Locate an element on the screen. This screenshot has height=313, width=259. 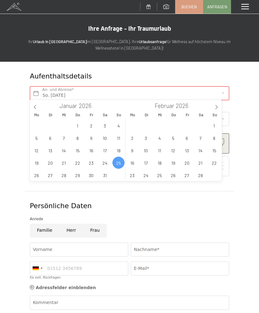
span: Januar 30, 2026 is located at coordinates (91, 175).